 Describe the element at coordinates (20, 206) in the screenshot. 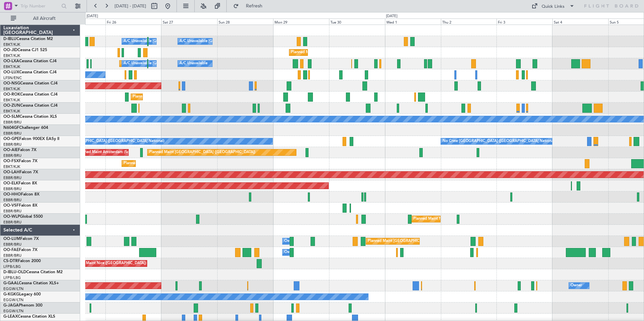

I see `a: OO-VSFFalcon 8X` at that location.